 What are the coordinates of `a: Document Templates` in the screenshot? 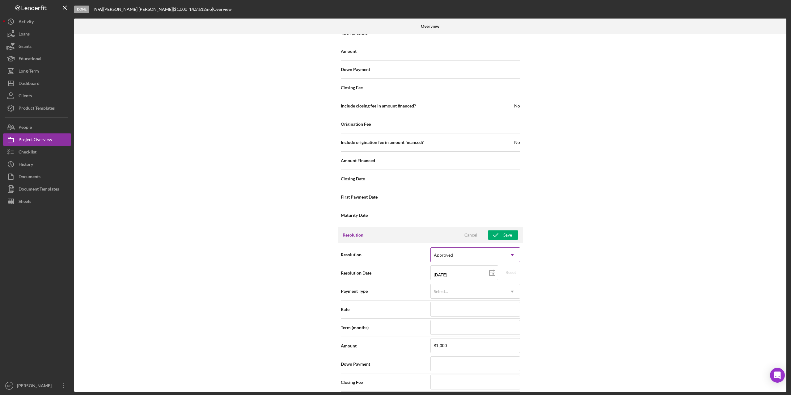 It's located at (37, 189).